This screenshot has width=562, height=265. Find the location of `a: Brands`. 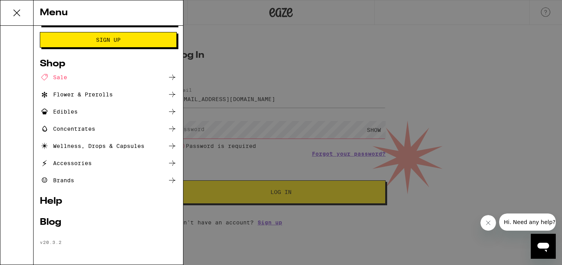

a: Brands is located at coordinates (108, 180).